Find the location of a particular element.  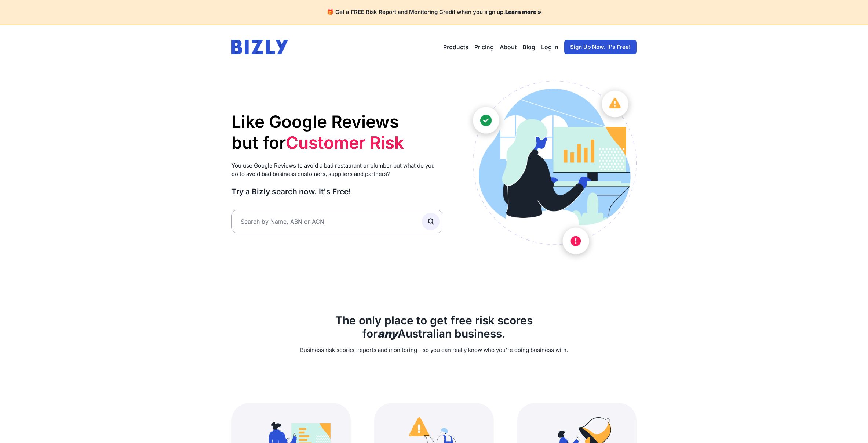

a: Learn more » is located at coordinates (524, 12).